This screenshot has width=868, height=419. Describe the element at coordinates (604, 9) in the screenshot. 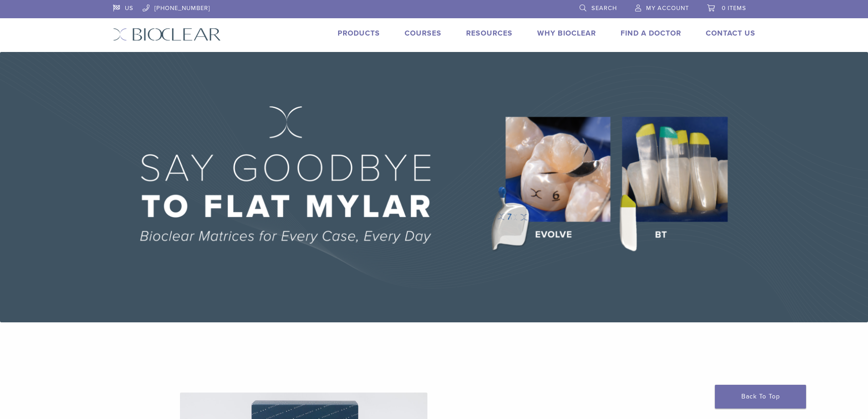

I see `span: Search` at that location.